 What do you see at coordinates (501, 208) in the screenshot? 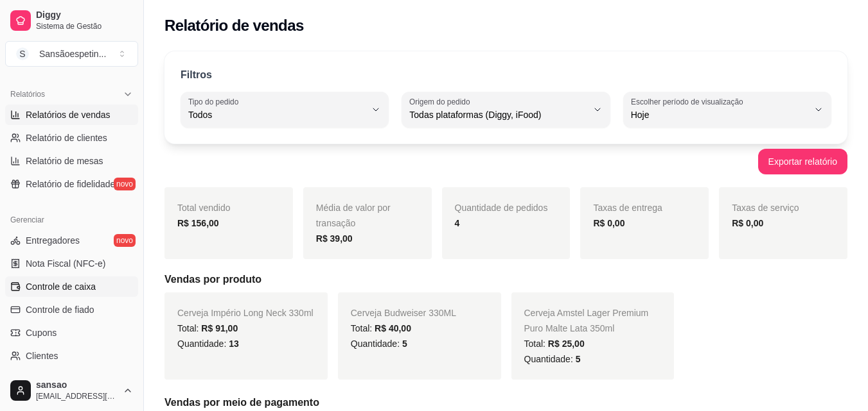
I see `span: Quantidade de pedidos` at bounding box center [501, 208].